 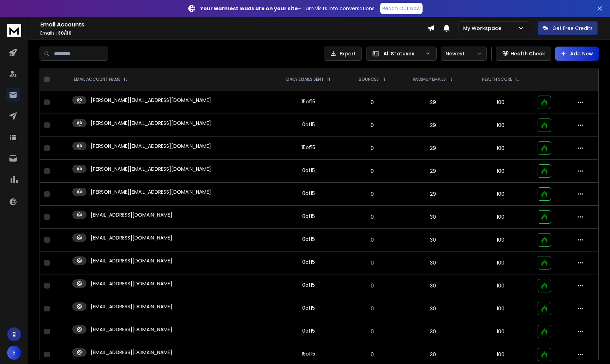 I want to click on img: logo, so click(x=14, y=30).